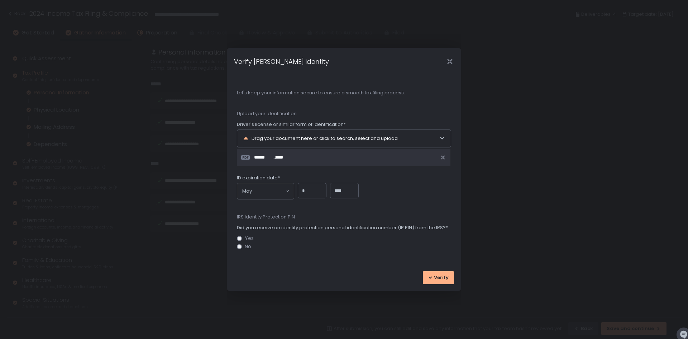 The image size is (688, 339). Describe the element at coordinates (248, 246) in the screenshot. I see `span: No` at that location.